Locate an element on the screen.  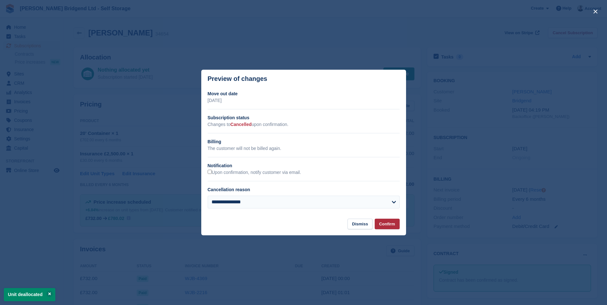
button: Confirm is located at coordinates (387, 224).